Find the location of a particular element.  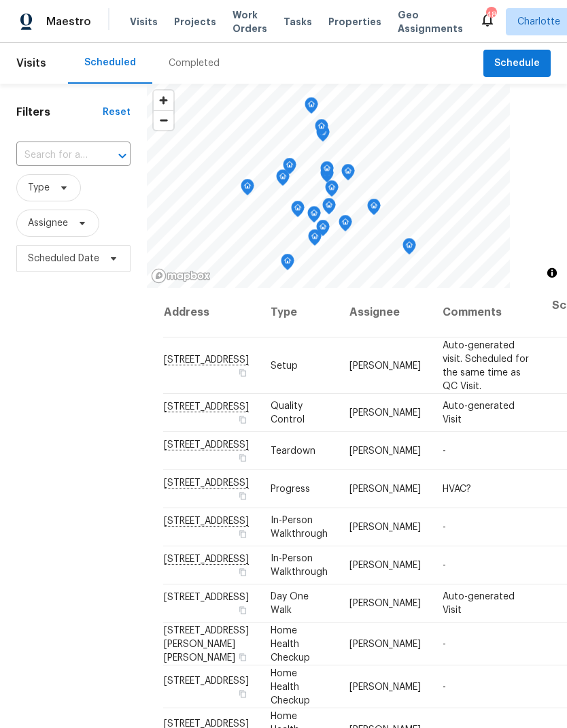

button: Open is located at coordinates (123, 156).